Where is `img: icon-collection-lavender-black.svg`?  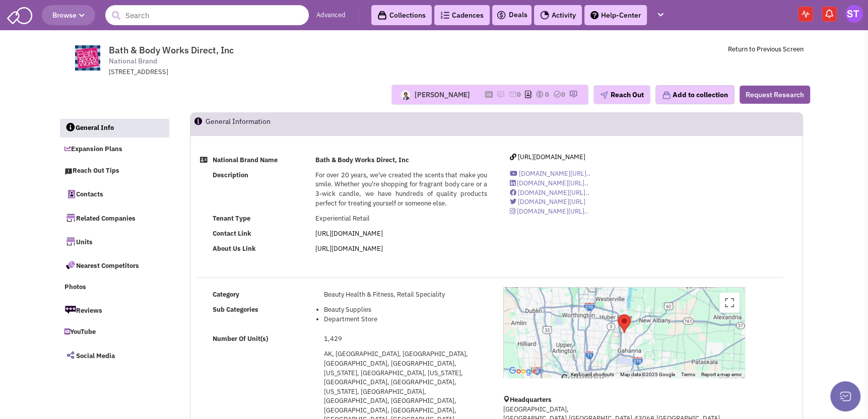
img: icon-collection-lavender-black.svg is located at coordinates (382, 15).